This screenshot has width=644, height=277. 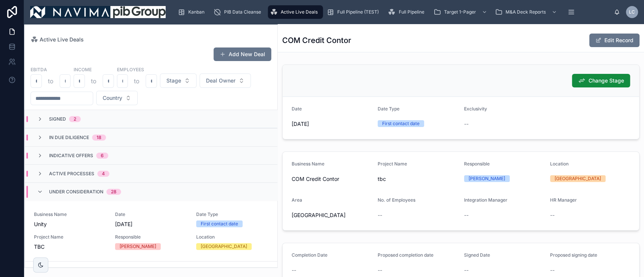 I want to click on a: Add New Deal, so click(x=242, y=54).